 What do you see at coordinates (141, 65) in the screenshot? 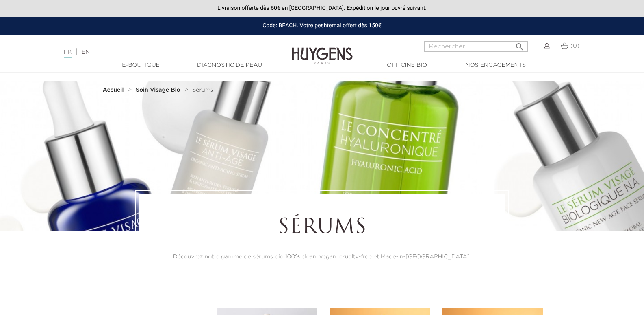
I see `a: E-Boutique` at bounding box center [141, 65].